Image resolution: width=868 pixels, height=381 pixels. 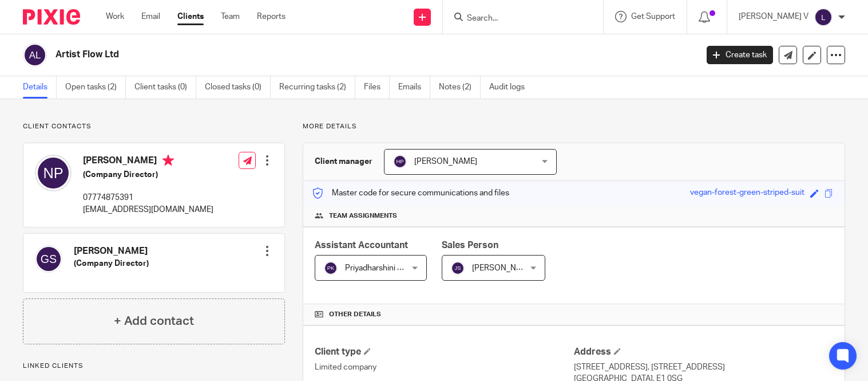 I want to click on a: Client tasks (0), so click(x=165, y=87).